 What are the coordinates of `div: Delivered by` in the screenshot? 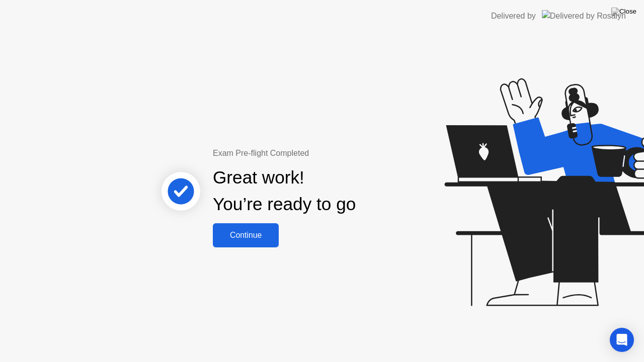 It's located at (513, 16).